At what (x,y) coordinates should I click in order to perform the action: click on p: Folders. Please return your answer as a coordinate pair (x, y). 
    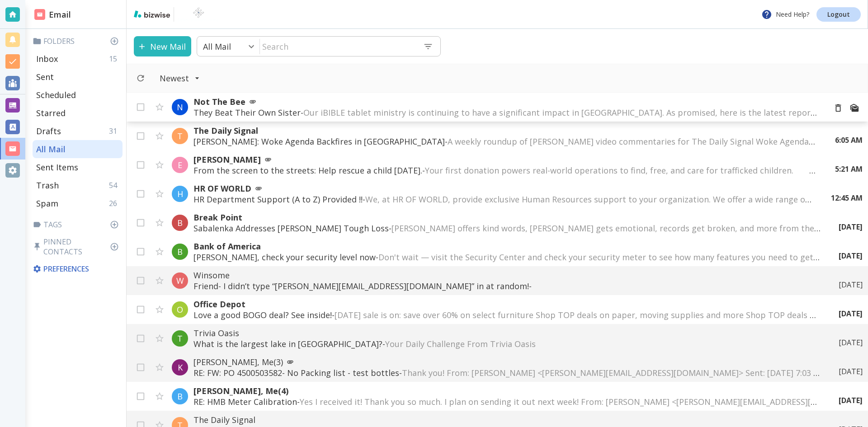
    Looking at the image, I should click on (77, 41).